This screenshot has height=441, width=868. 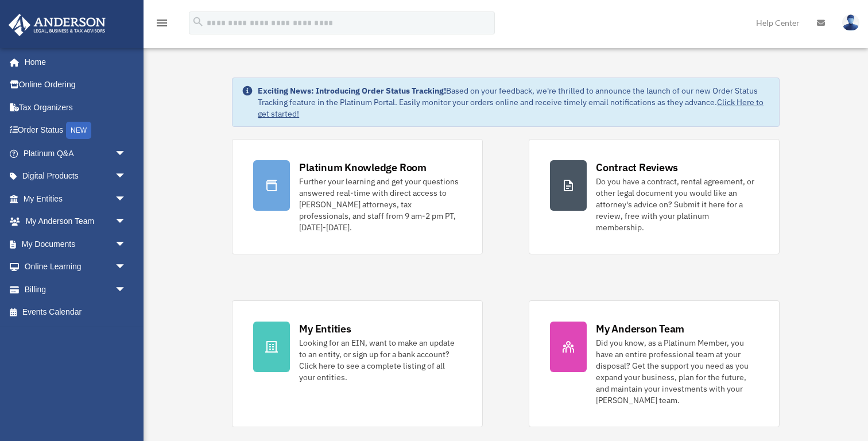 I want to click on a: Platinum Q&Aarrow_drop_down, so click(x=76, y=153).